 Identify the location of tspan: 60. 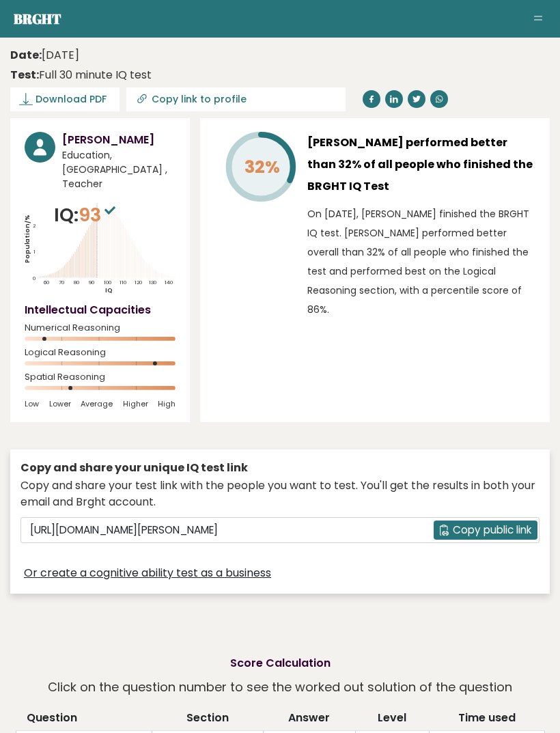
(46, 283).